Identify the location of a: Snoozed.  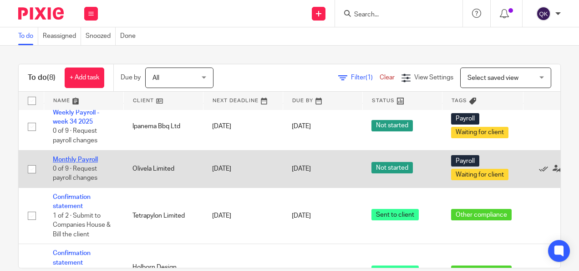
(101, 36).